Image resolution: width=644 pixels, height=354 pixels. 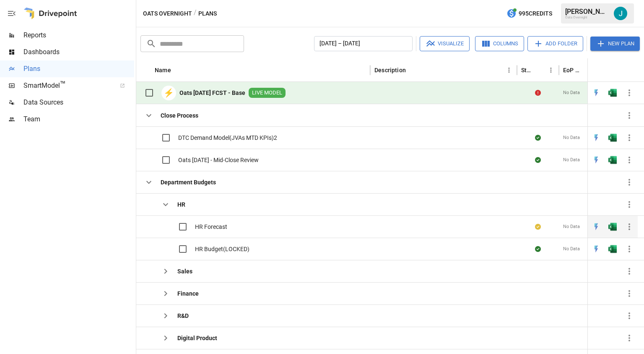 What do you see at coordinates (79, 103) in the screenshot?
I see `span: Data Sources` at bounding box center [79, 103].